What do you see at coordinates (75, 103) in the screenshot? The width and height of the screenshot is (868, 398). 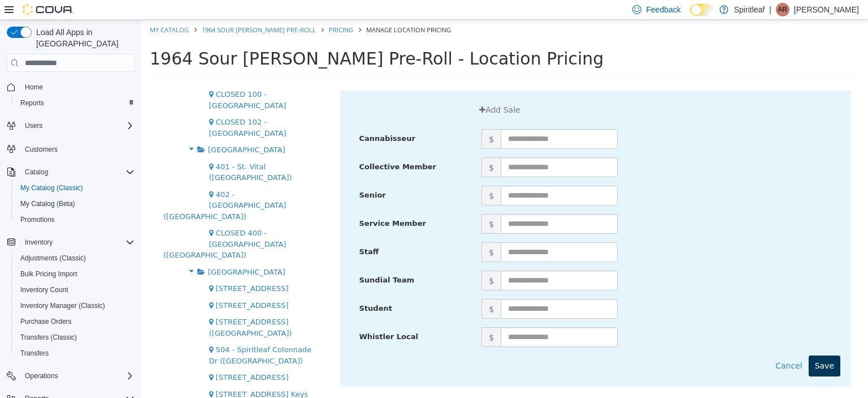 I see `span: Reports` at bounding box center [75, 103].